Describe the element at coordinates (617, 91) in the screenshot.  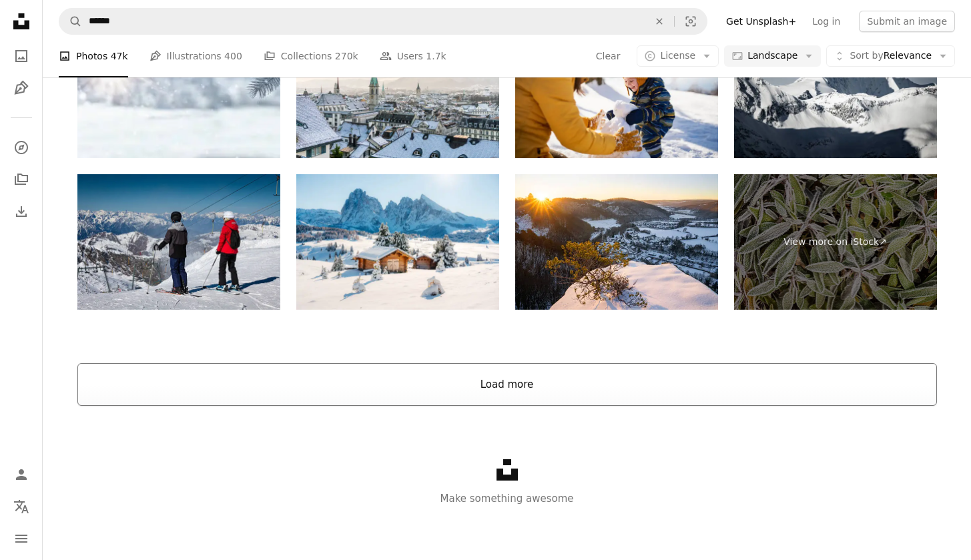
I see `img: Mom and son making a snowman together` at that location.